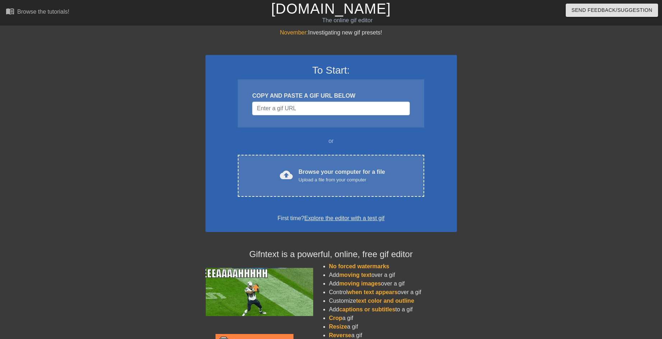 The height and width of the screenshot is (339, 662). Describe the element at coordinates (294, 32) in the screenshot. I see `span: November:` at that location.